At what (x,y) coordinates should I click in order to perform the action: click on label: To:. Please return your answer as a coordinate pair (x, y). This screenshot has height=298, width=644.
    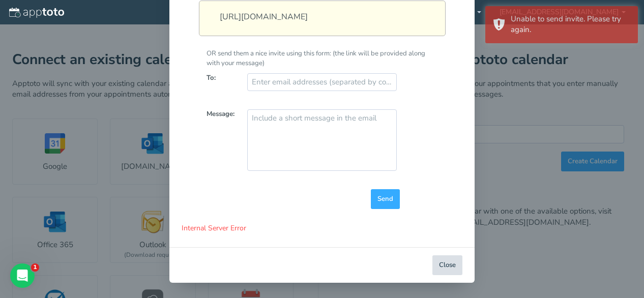
    Looking at the image, I should click on (219, 78).